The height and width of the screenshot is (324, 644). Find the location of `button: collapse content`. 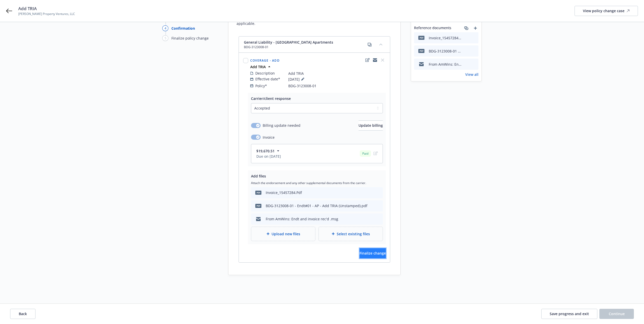

button: collapse content is located at coordinates (381, 44).